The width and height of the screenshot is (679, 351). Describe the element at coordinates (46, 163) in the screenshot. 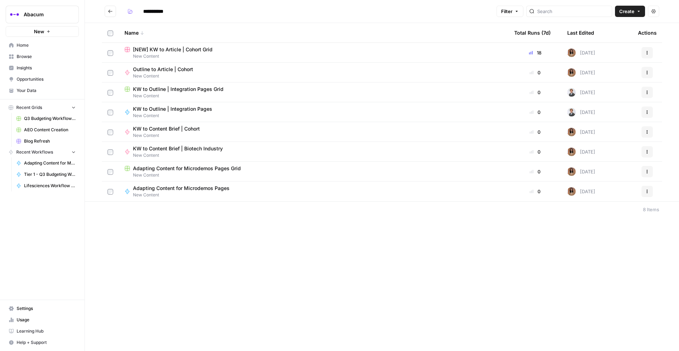

I see `a: Adapting Content for Microdemos Pages` at that location.